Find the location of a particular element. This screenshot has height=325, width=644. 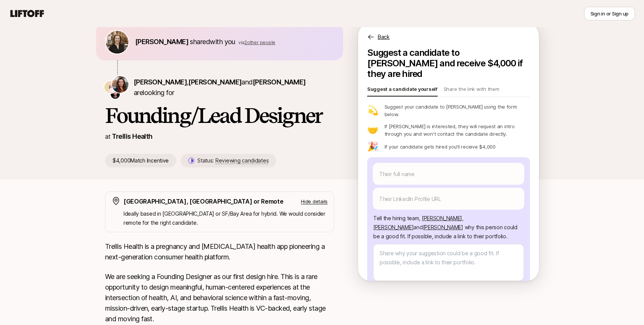

span: via is located at coordinates (241, 42).